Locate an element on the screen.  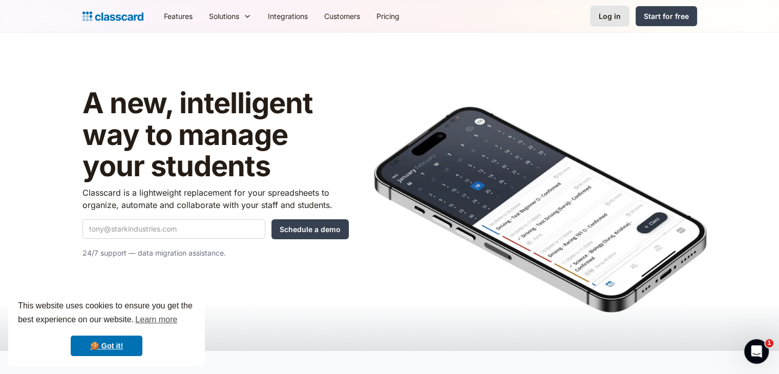
a: Pricing is located at coordinates (388, 16).